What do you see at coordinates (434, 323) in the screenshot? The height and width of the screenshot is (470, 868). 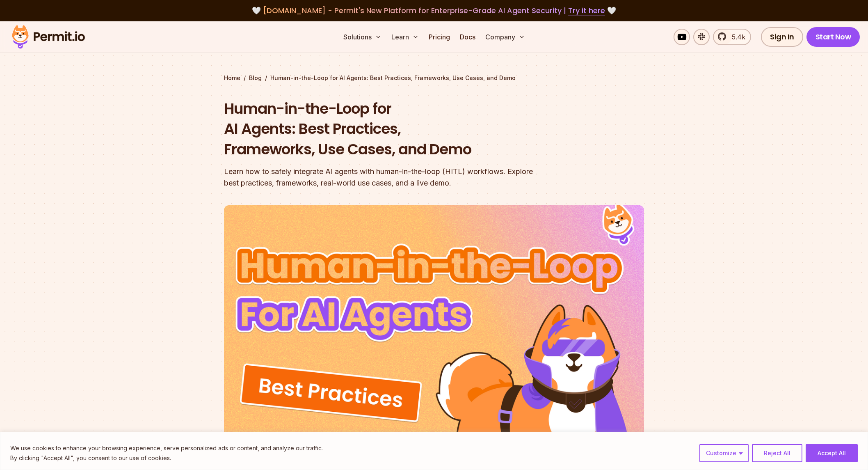 I see `img: Human-in-the-Loop for AI Agents: Best Practices, Frameworks, Use Cases, and Demo` at bounding box center [434, 323].